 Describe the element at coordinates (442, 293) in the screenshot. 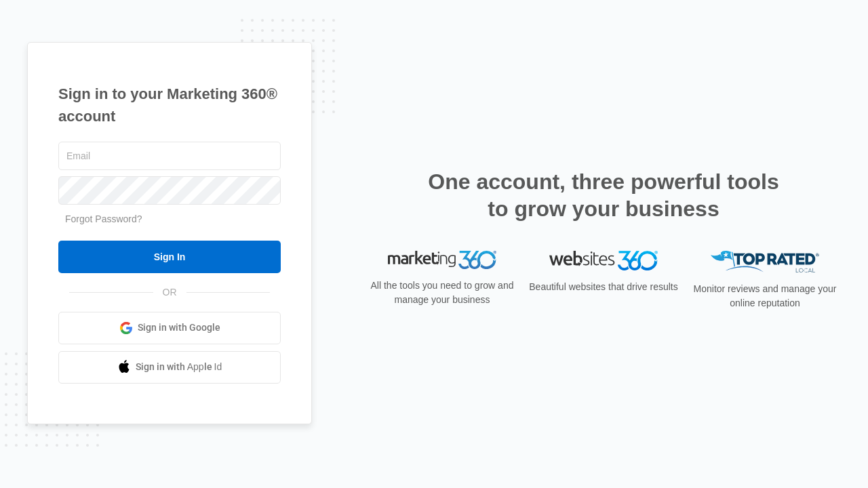

I see `p: All the tools you need to grow and manage your business` at that location.